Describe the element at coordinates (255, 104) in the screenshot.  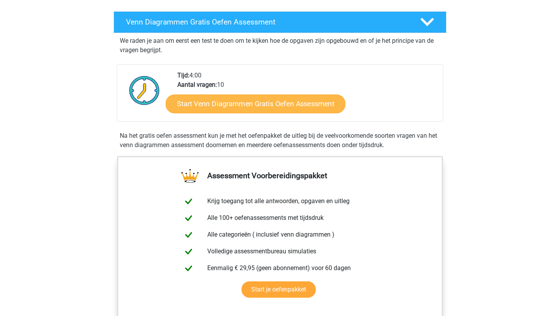
I see `a: Start Venn Diagrammen Gratis Oefen Assessment` at that location.